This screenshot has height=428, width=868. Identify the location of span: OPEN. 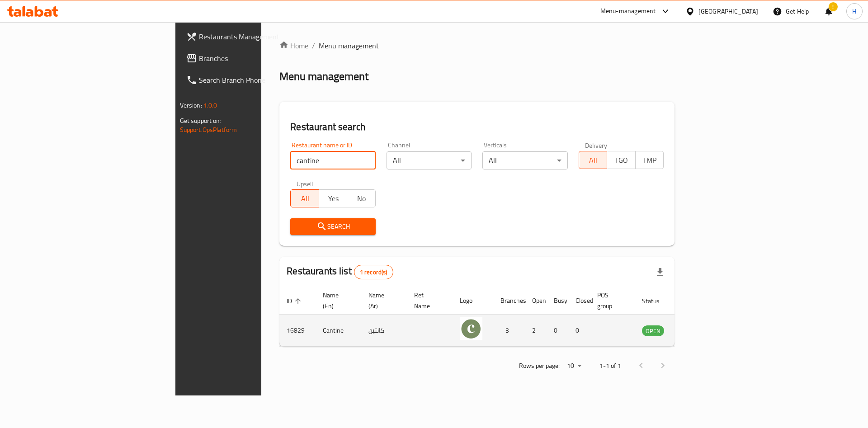
(653, 331).